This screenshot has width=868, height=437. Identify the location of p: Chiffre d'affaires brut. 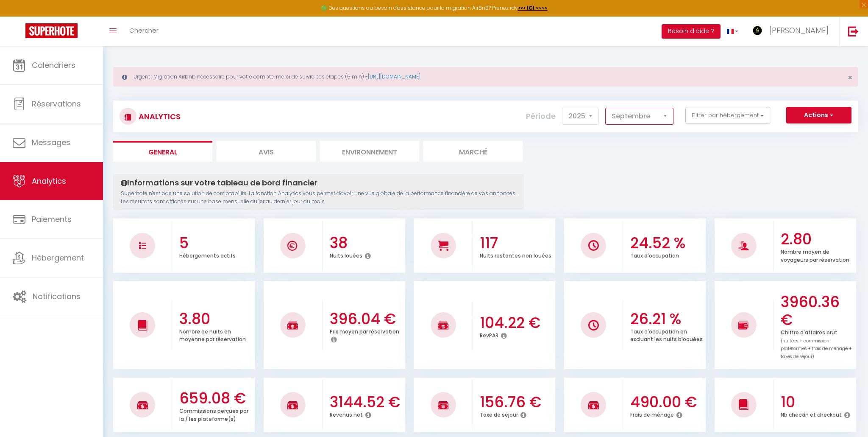
(816, 343).